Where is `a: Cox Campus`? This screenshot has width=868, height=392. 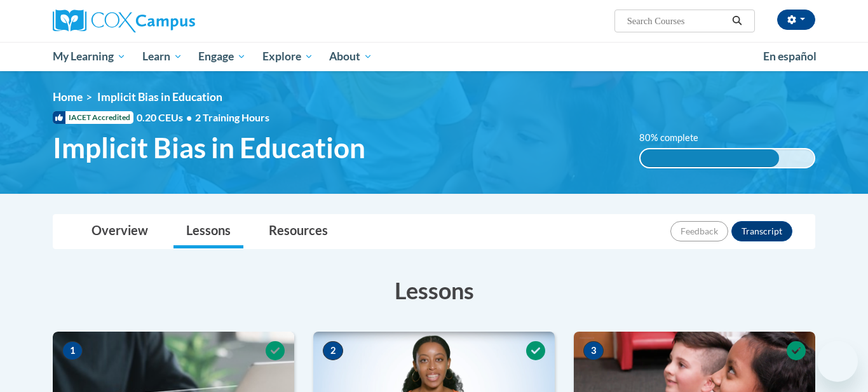 a: Cox Campus is located at coordinates (173, 21).